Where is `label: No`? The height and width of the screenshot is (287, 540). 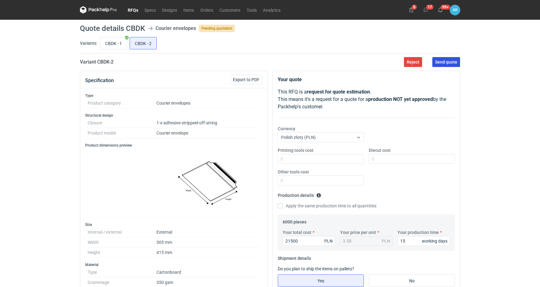 label: No is located at coordinates (412, 281).